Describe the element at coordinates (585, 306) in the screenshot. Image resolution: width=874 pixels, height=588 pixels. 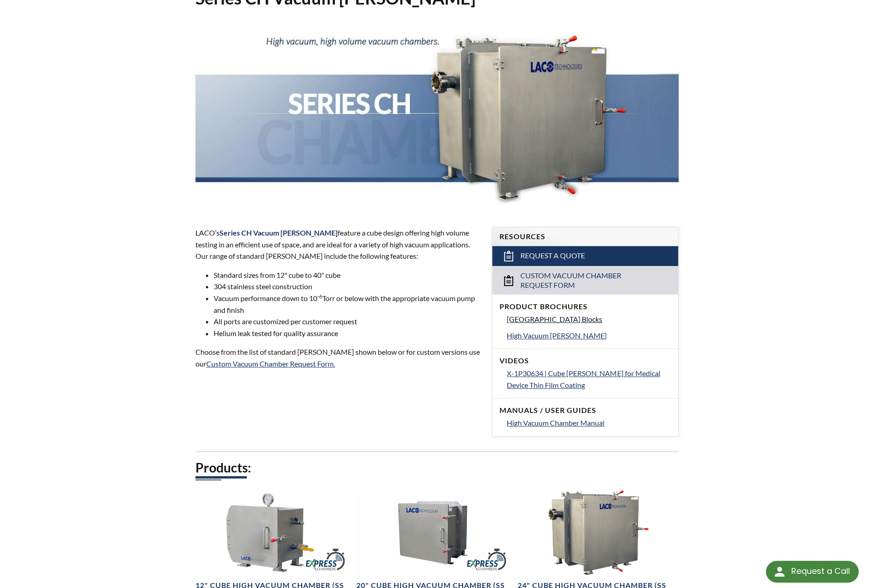
I see `h4: Product Brochures` at that location.